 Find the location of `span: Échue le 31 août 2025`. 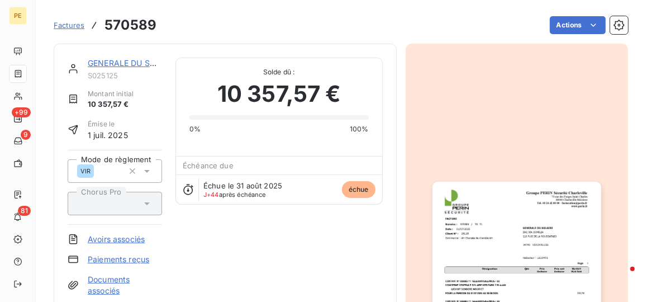

span: Échue le 31 août 2025 is located at coordinates (243, 186).